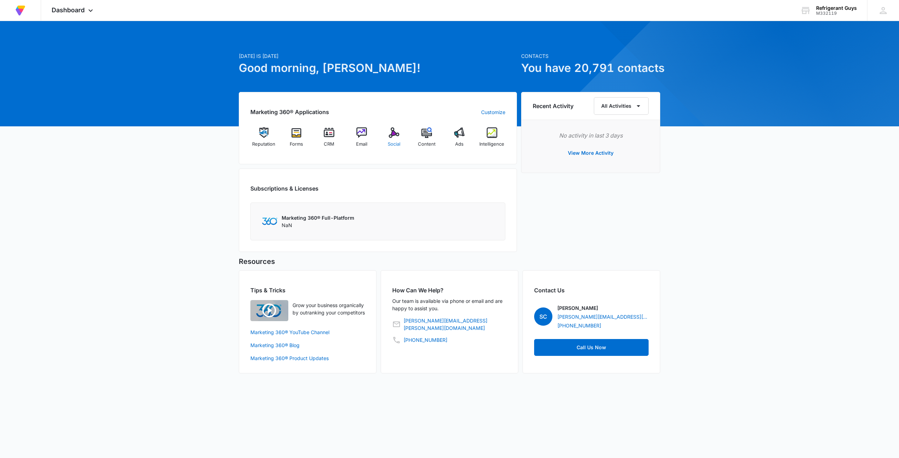  What do you see at coordinates (543, 317) in the screenshot?
I see `span: SC` at bounding box center [543, 317].